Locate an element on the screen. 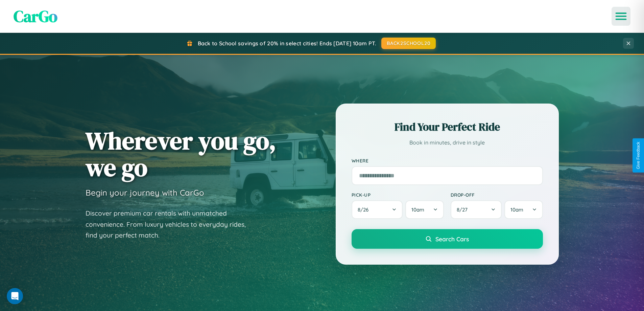 Image resolution: width=644 pixels, height=311 pixels. div: Give Feedback is located at coordinates (638, 156).